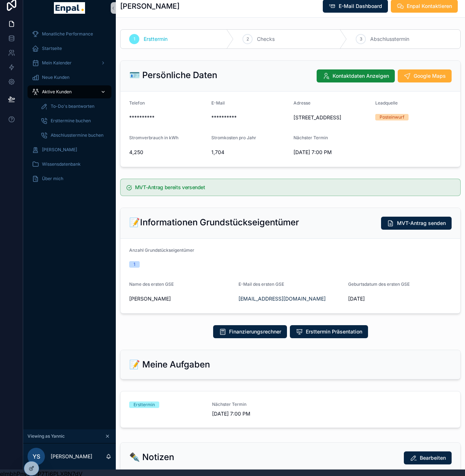  I want to click on button: Bearbeiten, so click(428, 458).